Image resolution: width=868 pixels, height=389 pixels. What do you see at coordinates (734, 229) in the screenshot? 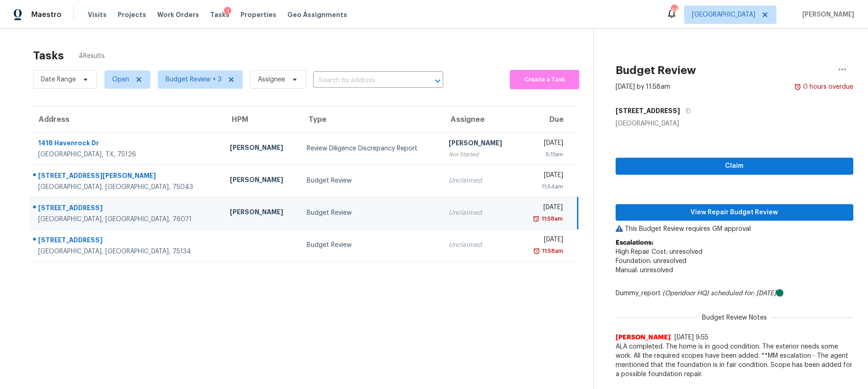
I see `p: This Budget Review requires GM approval` at bounding box center [734, 229].